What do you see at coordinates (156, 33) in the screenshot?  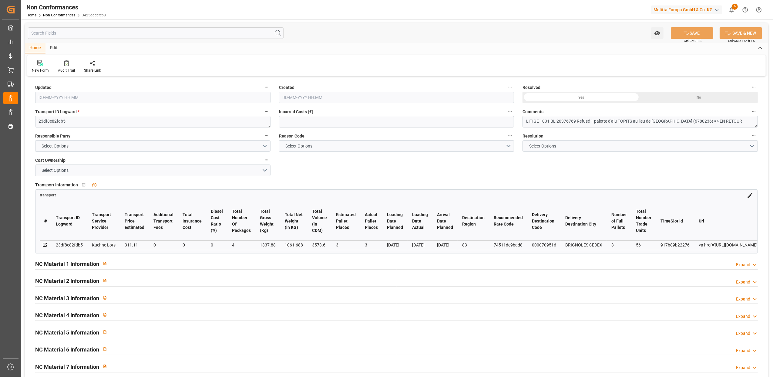 I see `input: Search Fields` at bounding box center [156, 33].